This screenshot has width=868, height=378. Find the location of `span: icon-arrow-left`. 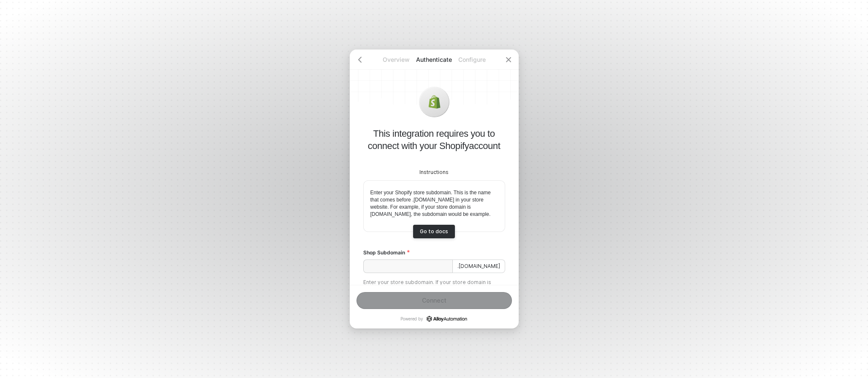

span: icon-arrow-left is located at coordinates (360, 60).